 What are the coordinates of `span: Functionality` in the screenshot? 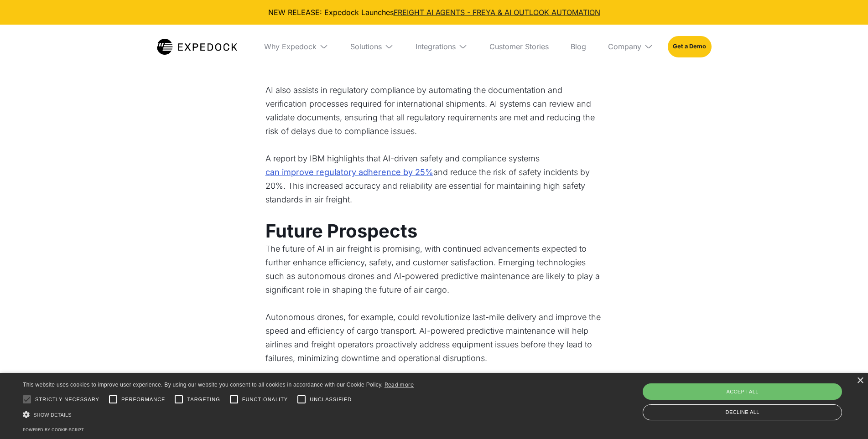 It's located at (265, 399).